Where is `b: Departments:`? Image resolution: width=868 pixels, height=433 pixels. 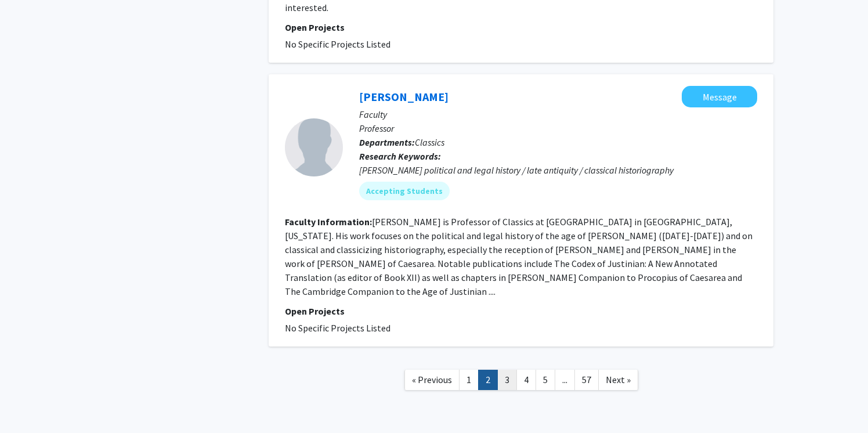 b: Departments: is located at coordinates (387, 142).